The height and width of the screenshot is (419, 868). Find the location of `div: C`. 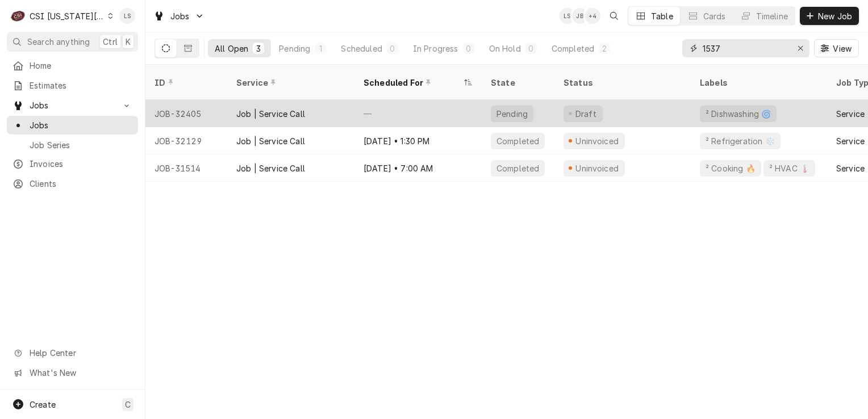

div: C is located at coordinates (18, 16).